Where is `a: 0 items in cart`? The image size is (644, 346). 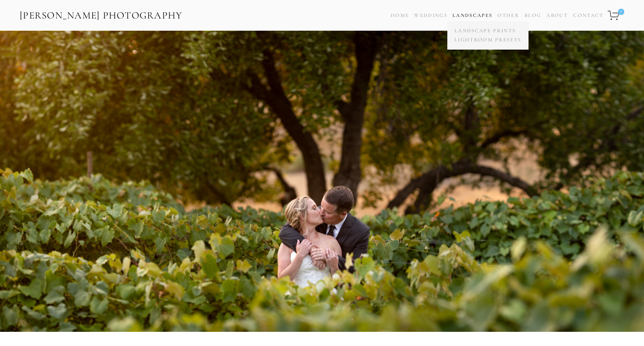
a: 0 items in cart is located at coordinates (615, 16).